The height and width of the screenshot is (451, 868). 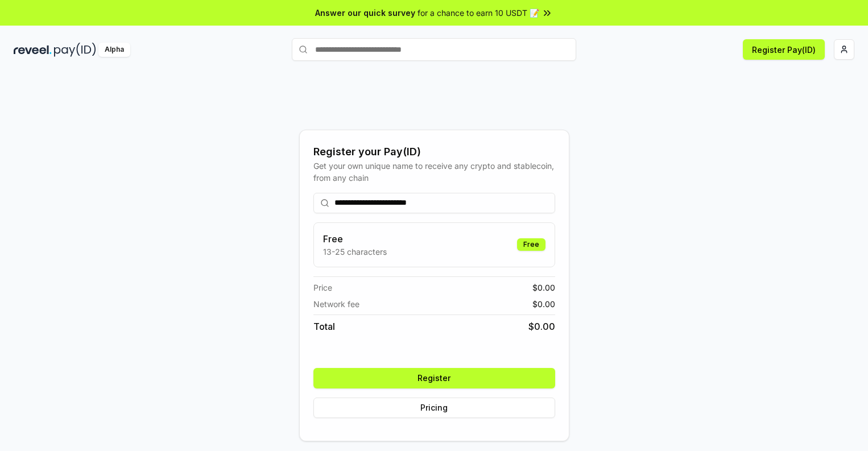 I want to click on button: Register Pay(ID), so click(x=784, y=49).